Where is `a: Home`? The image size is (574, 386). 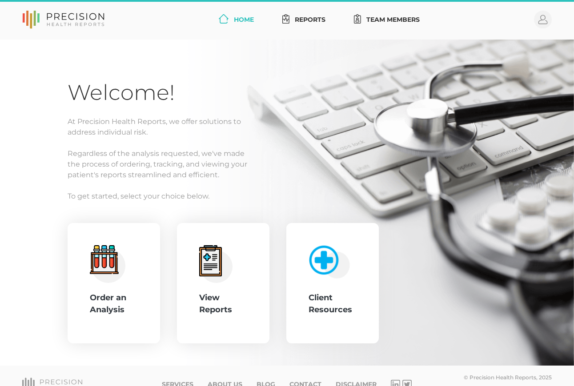 a: Home is located at coordinates (236, 20).